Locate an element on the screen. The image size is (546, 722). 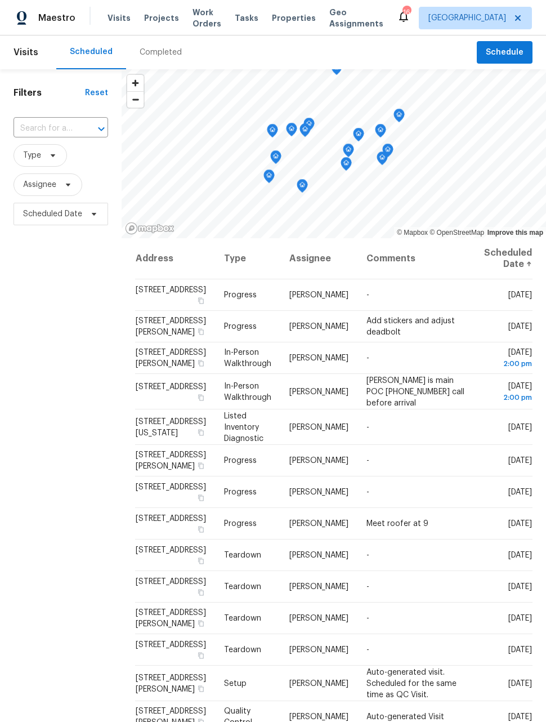
div: 16 is located at coordinates (406, 12).